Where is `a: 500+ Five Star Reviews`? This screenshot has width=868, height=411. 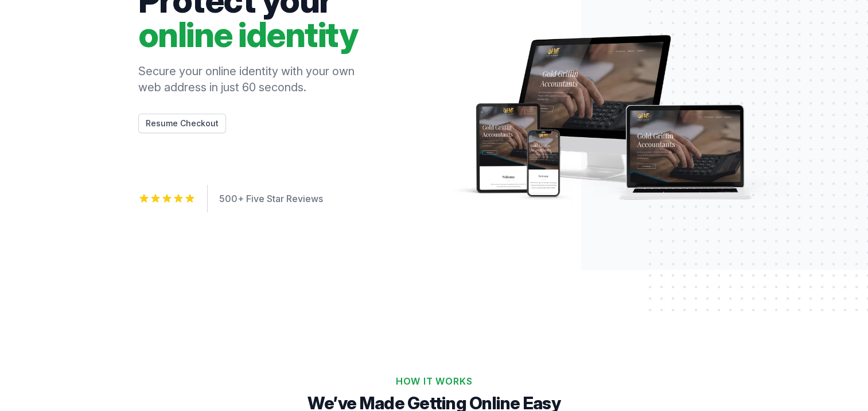
a: 500+ Five Star Reviews is located at coordinates (271, 198).